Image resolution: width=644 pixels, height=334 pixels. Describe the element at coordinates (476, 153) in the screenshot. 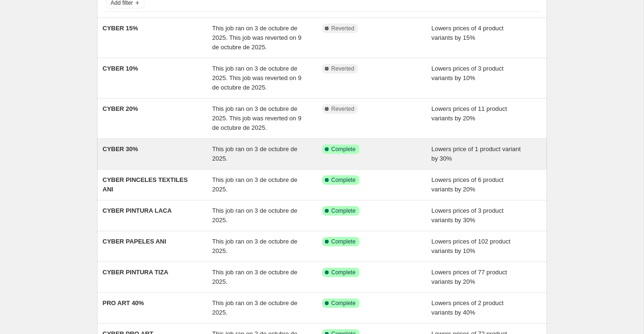

I see `span: Lowers price of 1 product variant by 30%` at that location.